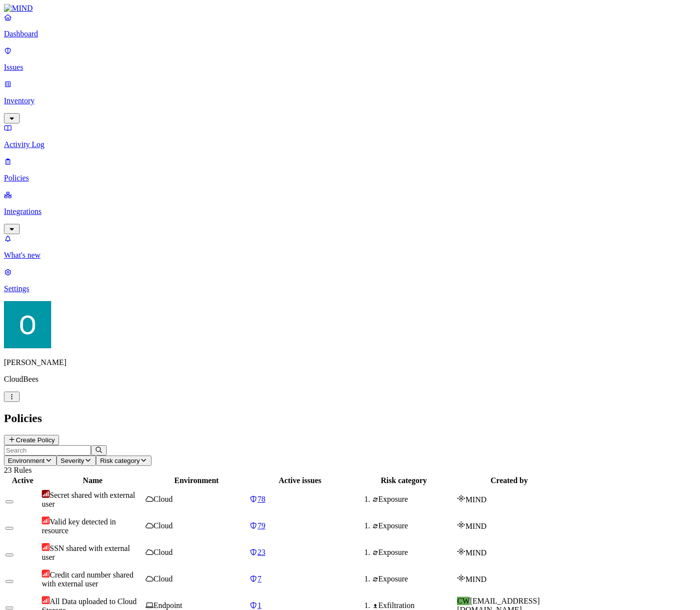 Image resolution: width=700 pixels, height=610 pixels. I want to click on a: 23, so click(300, 552).